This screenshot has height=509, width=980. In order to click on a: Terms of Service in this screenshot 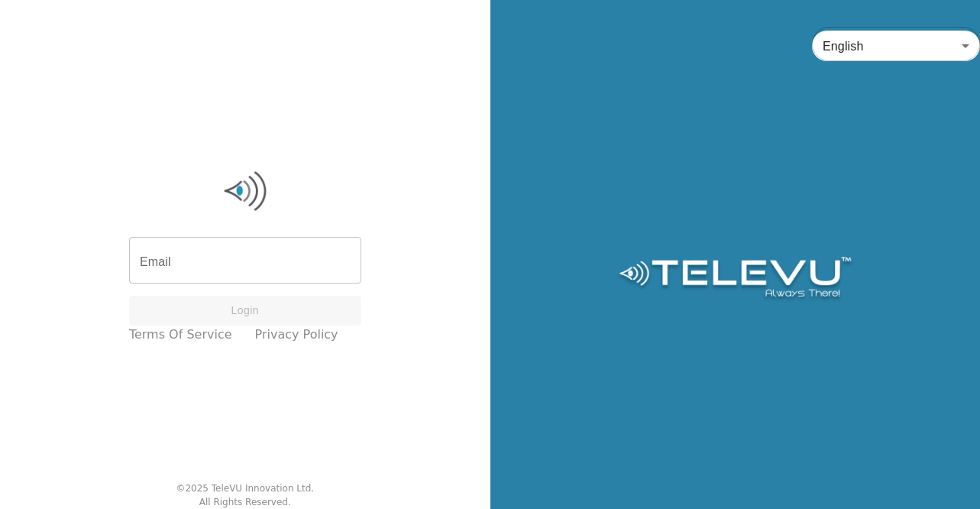, I will do `click(180, 335)`.